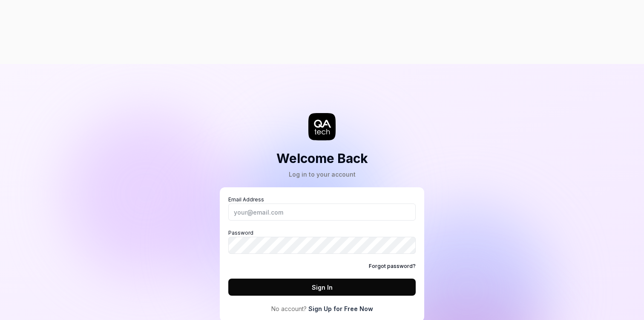 This screenshot has width=644, height=320. I want to click on div: Log in to your account, so click(322, 174).